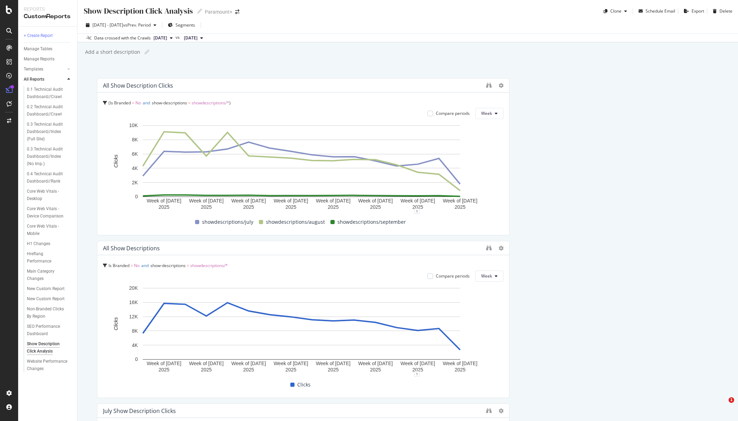 The height and width of the screenshot is (421, 738). What do you see at coordinates (122, 38) in the screenshot?
I see `div: Data crossed with the Crawls` at bounding box center [122, 38].